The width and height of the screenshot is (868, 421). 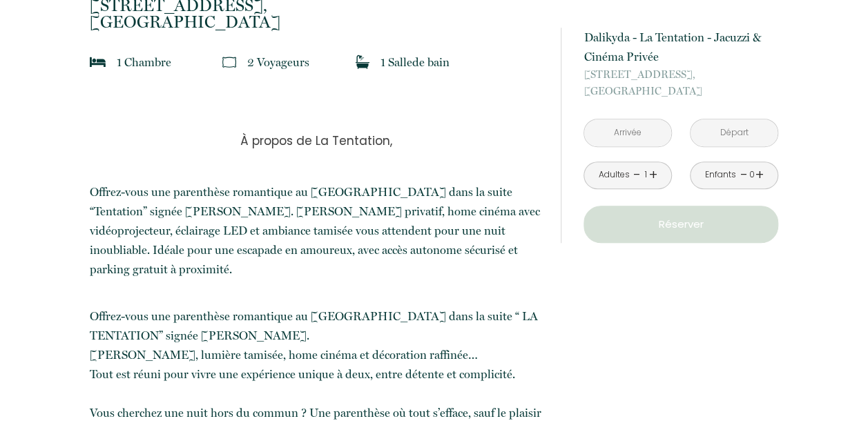 What do you see at coordinates (681, 224) in the screenshot?
I see `p: Réserver` at bounding box center [681, 224].